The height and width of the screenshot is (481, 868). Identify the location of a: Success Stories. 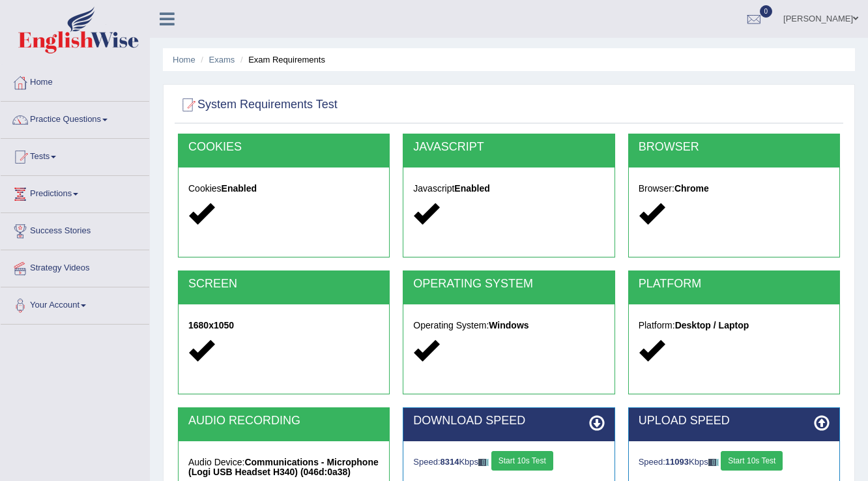
(75, 229).